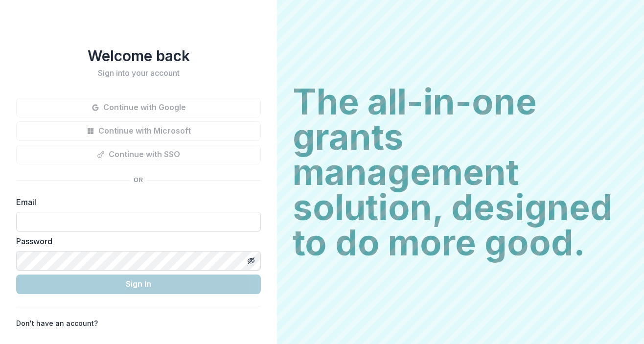 This screenshot has width=644, height=344. I want to click on button: Sign In, so click(139, 284).